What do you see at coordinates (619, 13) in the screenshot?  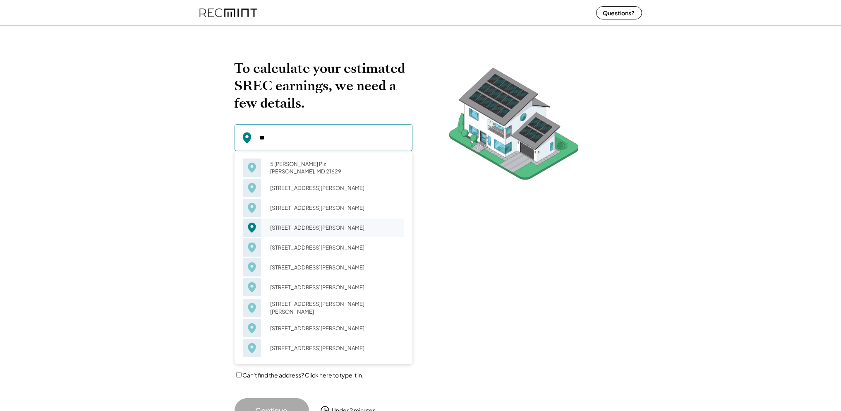 I see `button: Questions?` at bounding box center [619, 13].